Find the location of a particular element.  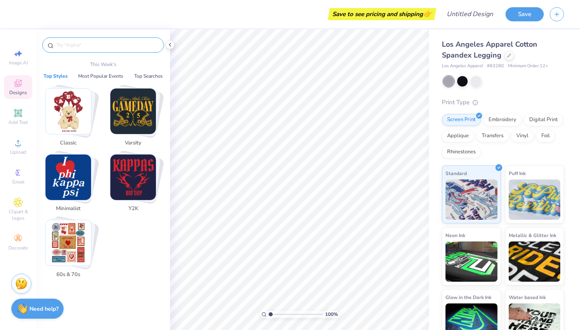

img: 60s & 70s is located at coordinates (68, 243).